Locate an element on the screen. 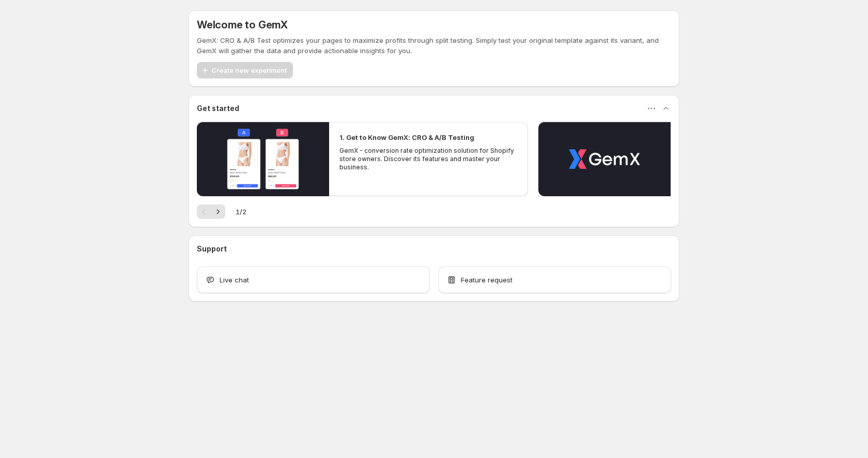  h3: Get started is located at coordinates (218, 108).